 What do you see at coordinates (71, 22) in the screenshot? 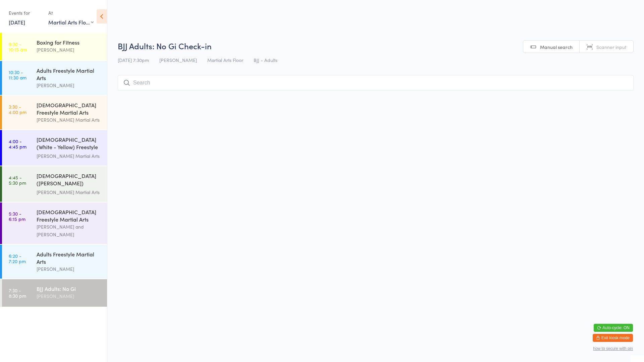
I see `div: Martial Arts Floor` at bounding box center [71, 22].